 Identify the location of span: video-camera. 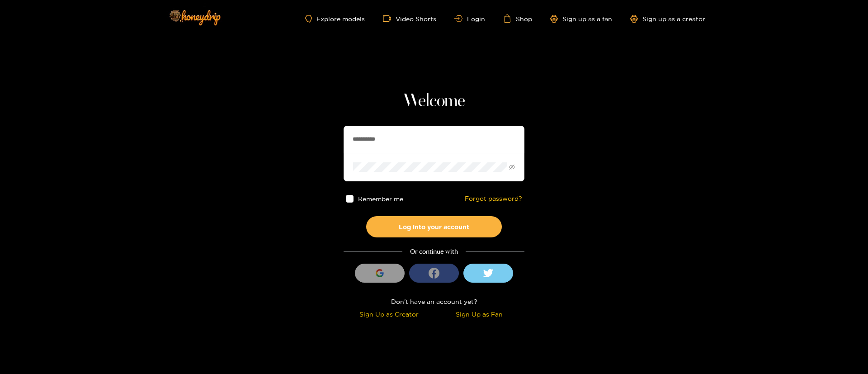
(389, 18).